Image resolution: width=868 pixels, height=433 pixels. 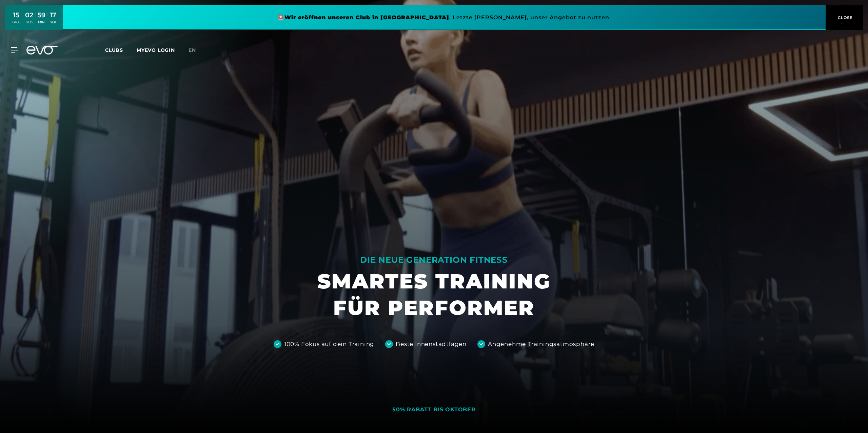 What do you see at coordinates (17, 15) in the screenshot?
I see `div: 15` at bounding box center [17, 15].